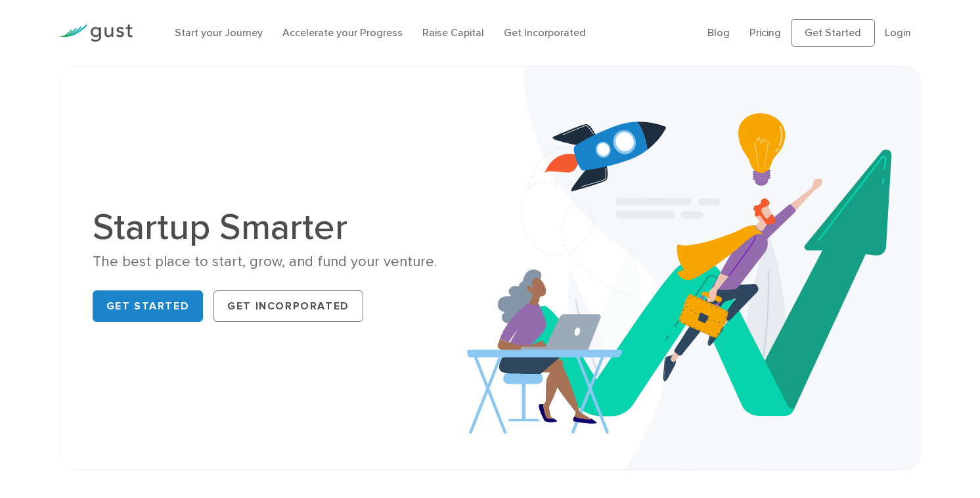 Image resolution: width=980 pixels, height=498 pixels. What do you see at coordinates (898, 33) in the screenshot?
I see `a: Login` at bounding box center [898, 33].